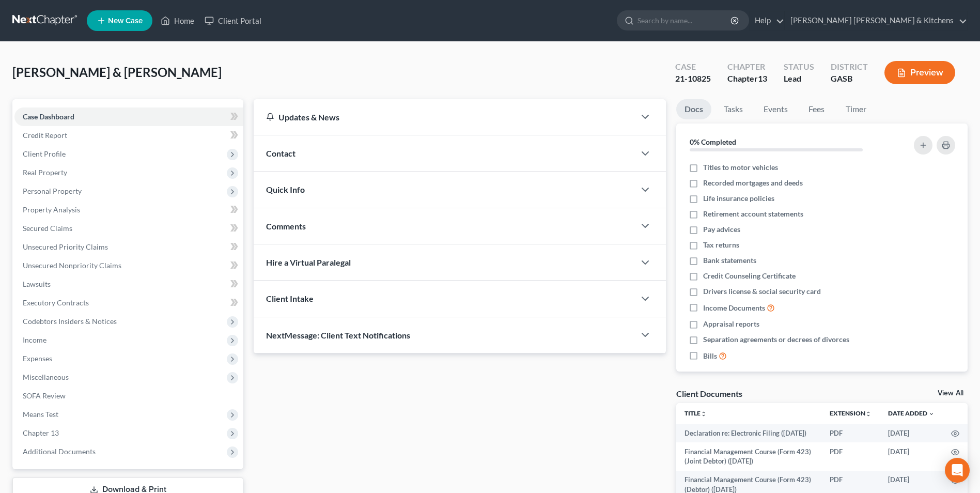 The height and width of the screenshot is (493, 980). What do you see at coordinates (56, 302) in the screenshot?
I see `span: Executory Contracts` at bounding box center [56, 302].